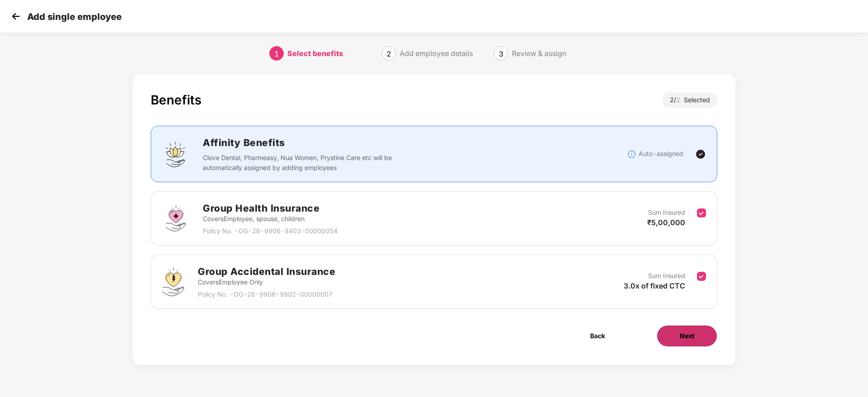  What do you see at coordinates (501, 54) in the screenshot?
I see `span: 3` at bounding box center [501, 54].